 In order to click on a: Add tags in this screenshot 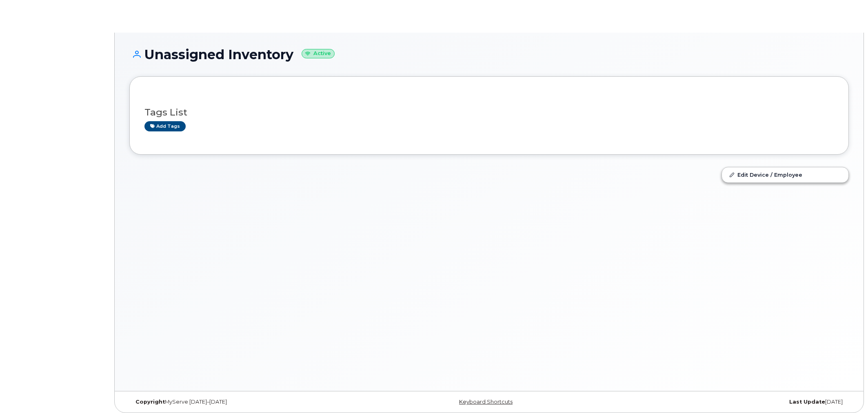, I will do `click(165, 126)`.